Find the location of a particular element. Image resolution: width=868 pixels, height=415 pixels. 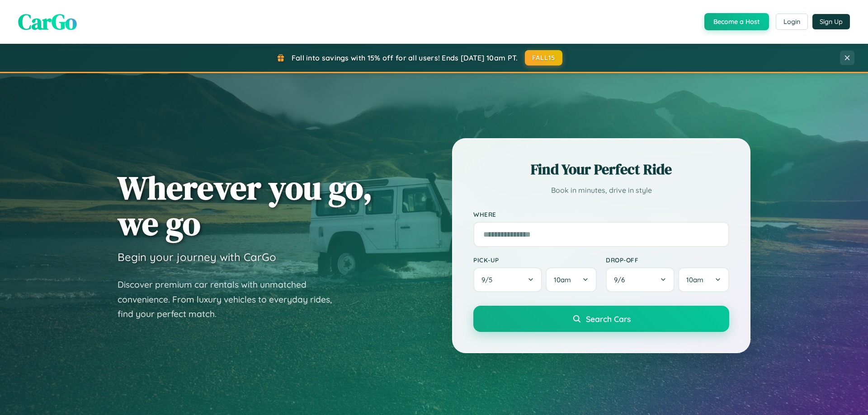

button: Sign Up is located at coordinates (831, 21).